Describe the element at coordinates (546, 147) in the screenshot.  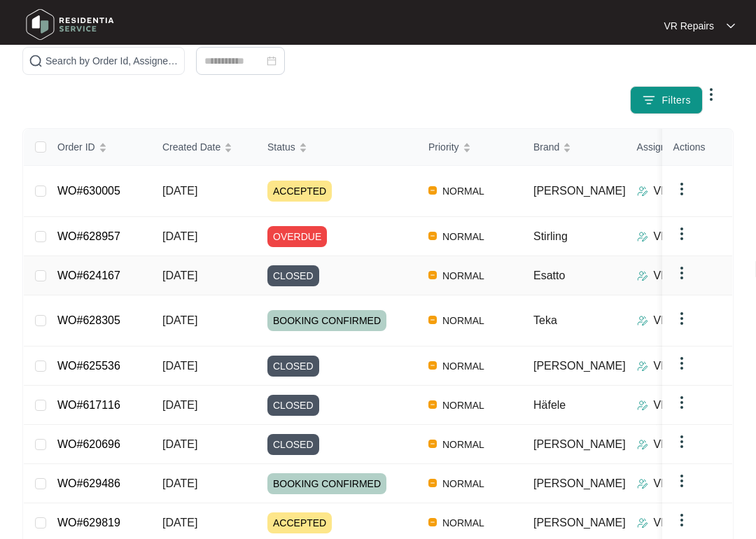
I see `span: Brand` at that location.